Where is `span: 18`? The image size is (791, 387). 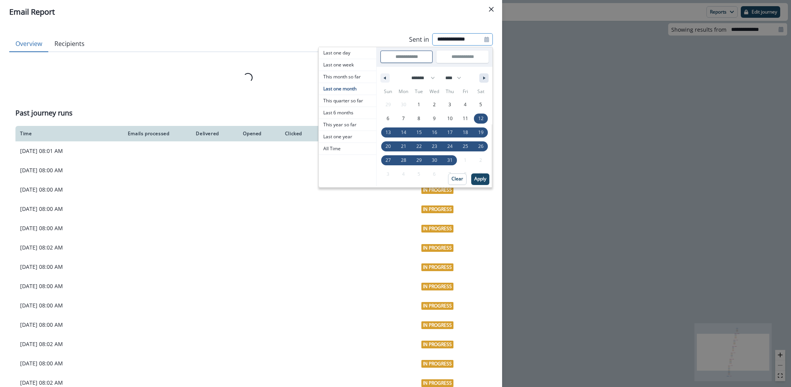 span: 18 is located at coordinates (466, 133).